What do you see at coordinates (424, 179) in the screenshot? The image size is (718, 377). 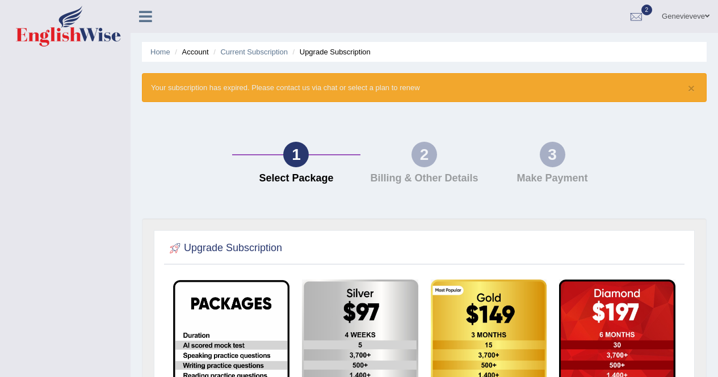 I see `h4: Billing & Other Details` at bounding box center [424, 179].